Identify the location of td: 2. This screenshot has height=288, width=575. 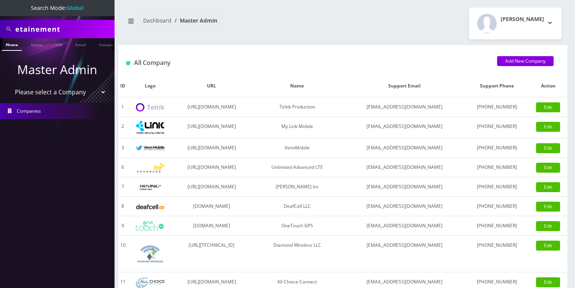
(123, 128).